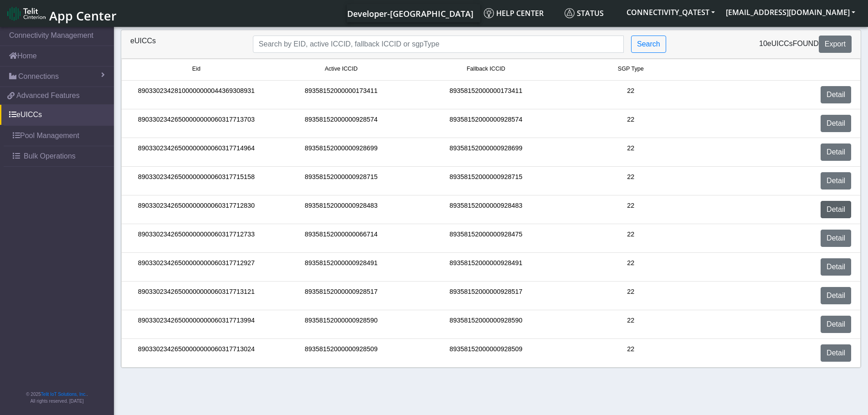 The width and height of the screenshot is (868, 415). I want to click on img: knowledge.svg, so click(489, 13).